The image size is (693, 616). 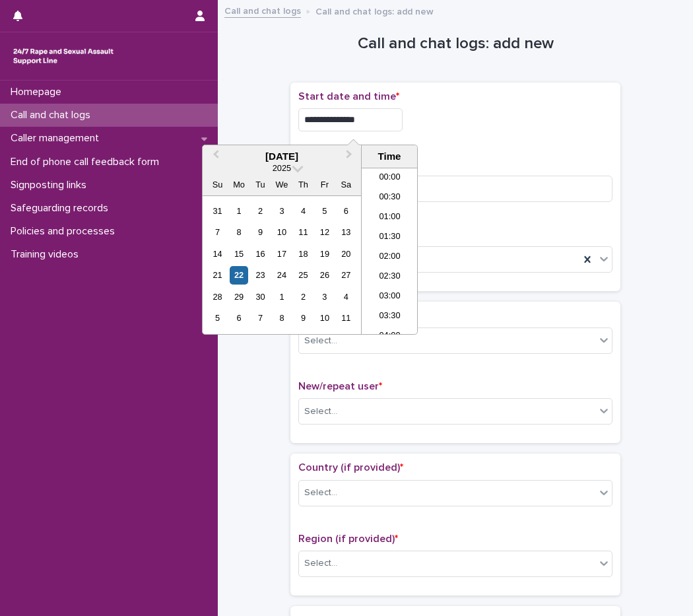 What do you see at coordinates (51, 185) in the screenshot?
I see `p: Signposting links` at bounding box center [51, 185].